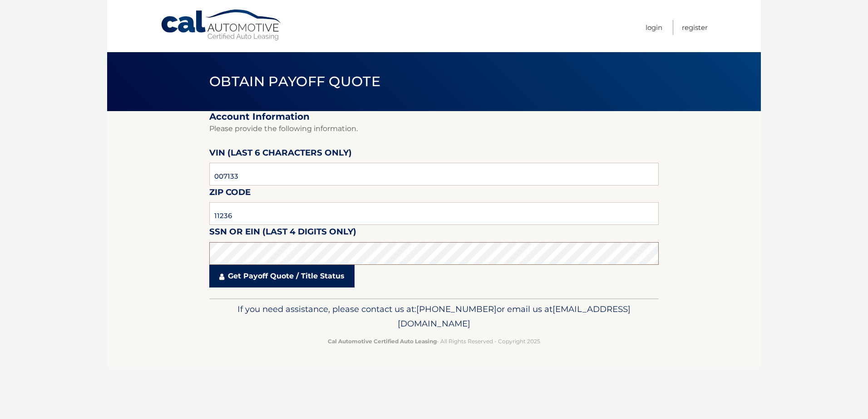  Describe the element at coordinates (434, 129) in the screenshot. I see `p: Please provide the following information.` at that location.